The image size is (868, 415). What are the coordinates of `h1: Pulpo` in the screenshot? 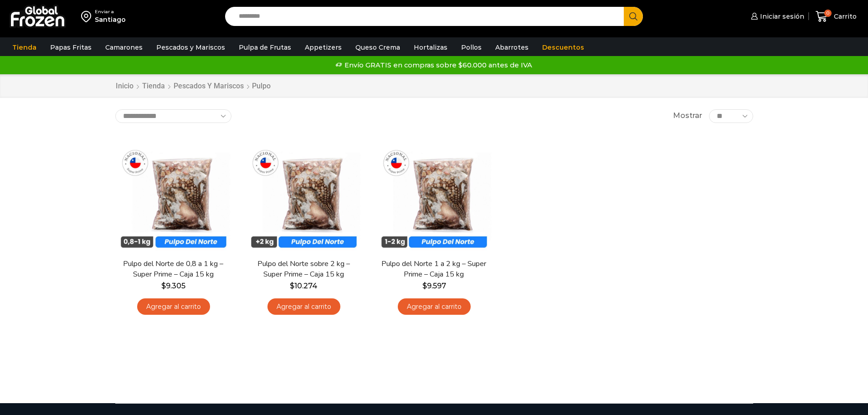 It's located at (261, 86).